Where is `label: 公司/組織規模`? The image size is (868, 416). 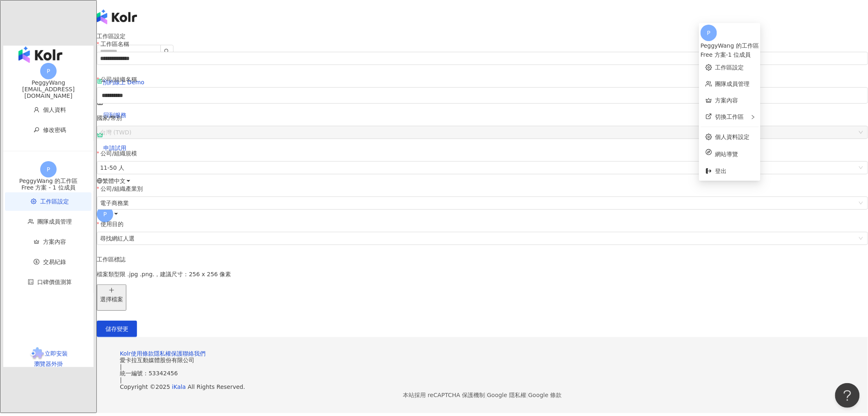
label: 公司/組織規模 is located at coordinates (120, 153).